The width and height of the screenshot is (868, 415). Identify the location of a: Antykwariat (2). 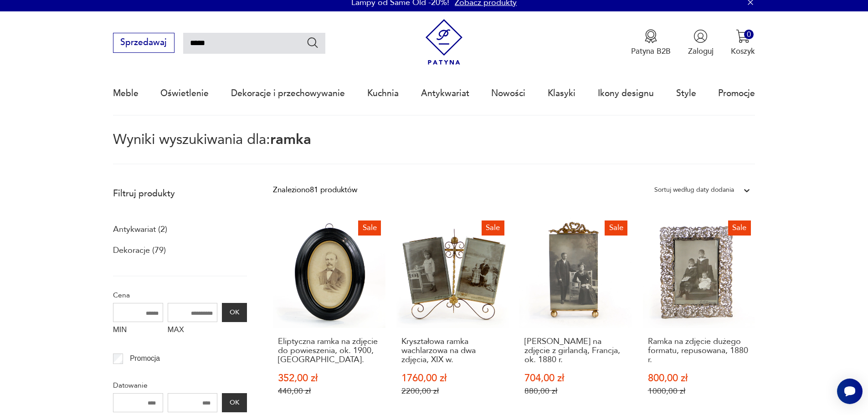
(140, 230).